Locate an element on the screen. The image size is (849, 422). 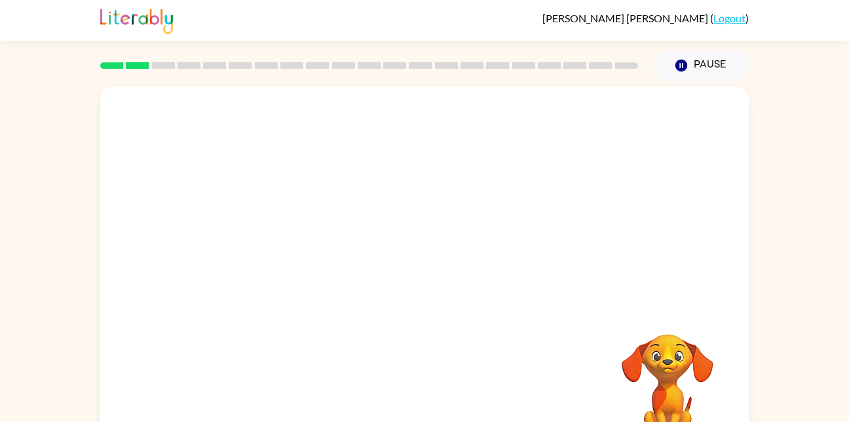
img: Literably is located at coordinates (136, 20).